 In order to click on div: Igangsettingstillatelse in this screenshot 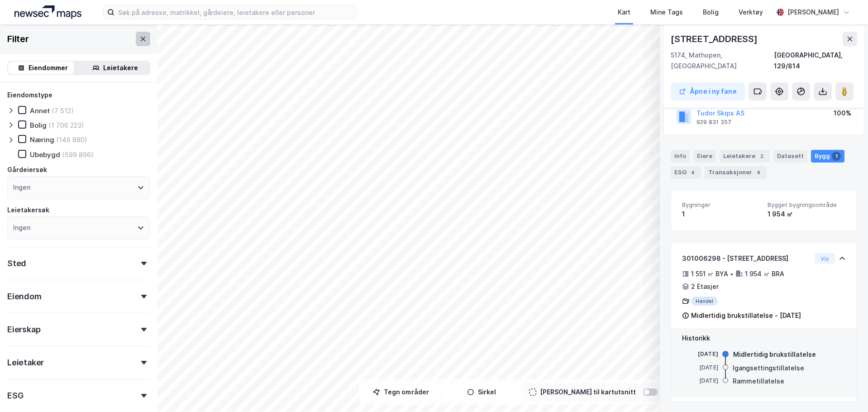, I will do `click(768, 368)`.